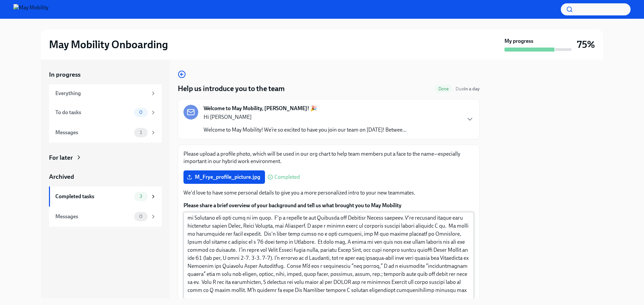  Describe the element at coordinates (105, 75) in the screenshot. I see `div: In progress` at that location.